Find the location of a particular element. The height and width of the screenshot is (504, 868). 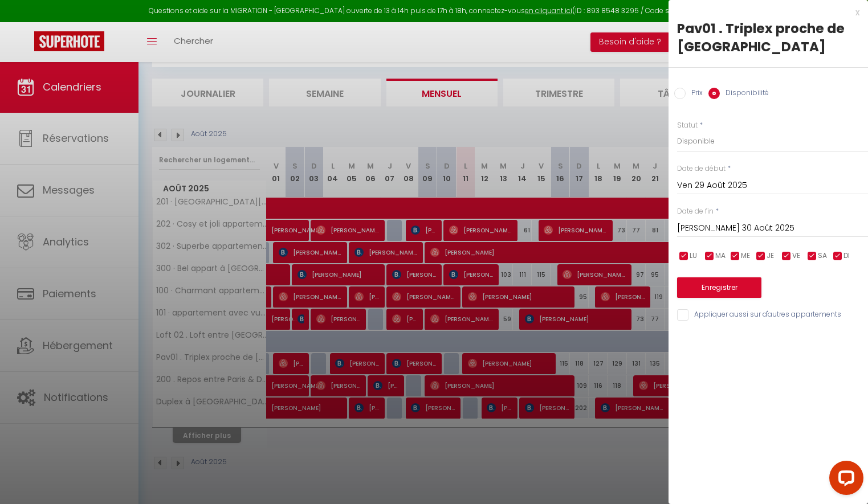

span: DI is located at coordinates (847, 256).